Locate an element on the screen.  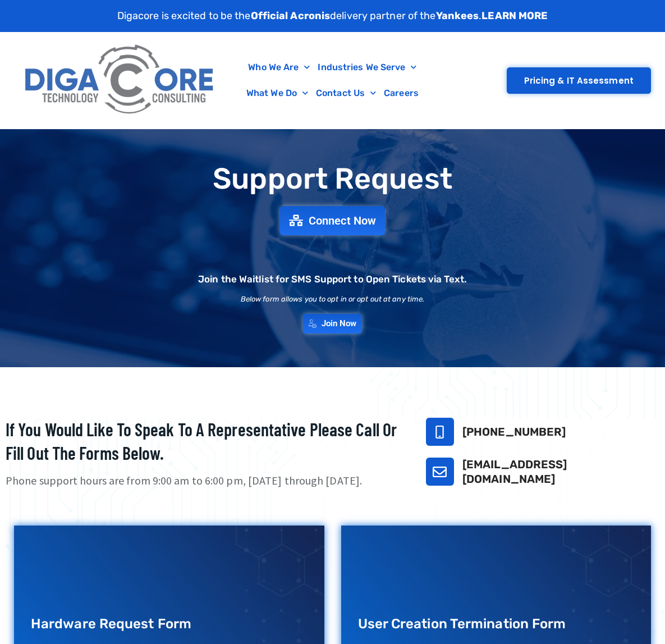
a: 732-646-5725 is located at coordinates (440, 432).